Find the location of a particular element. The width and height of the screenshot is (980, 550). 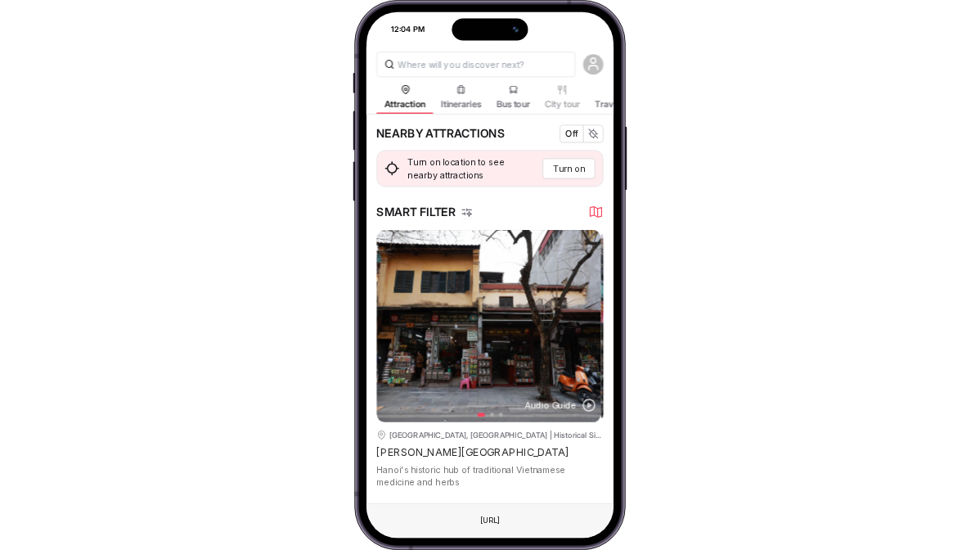

span: Audio Guide is located at coordinates (551, 405).